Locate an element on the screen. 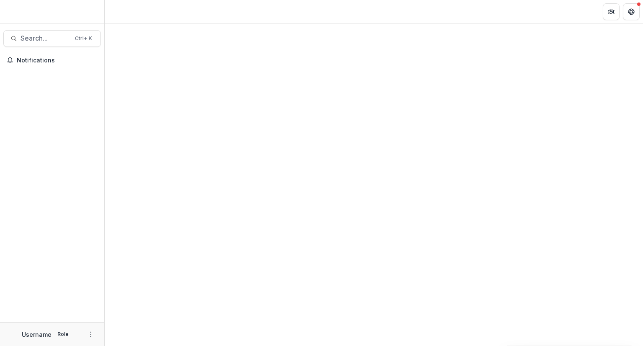 The image size is (643, 346). div: Ctrl + K is located at coordinates (83, 39).